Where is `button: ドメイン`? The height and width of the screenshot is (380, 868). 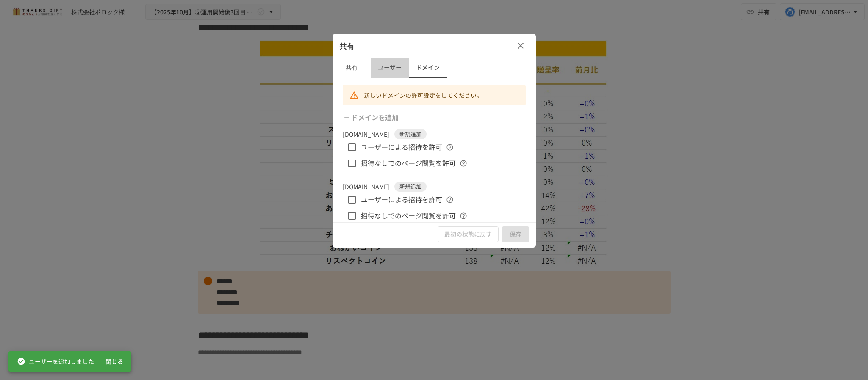
button: ドメイン is located at coordinates (428, 68).